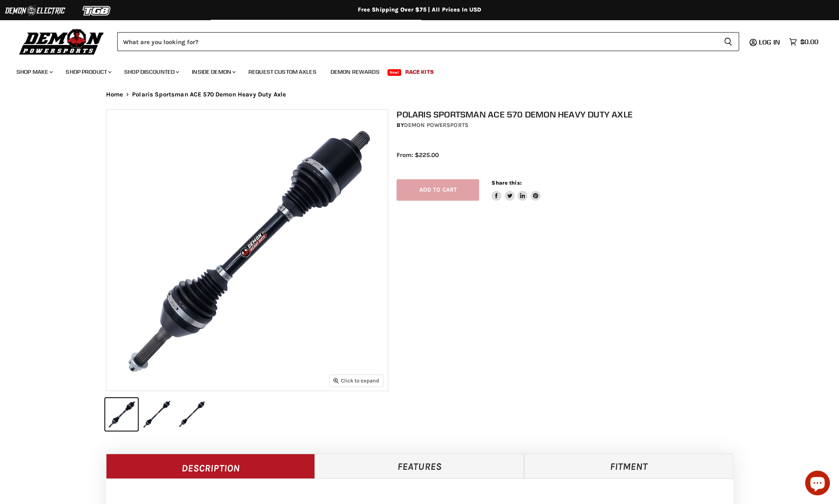  What do you see at coordinates (62, 41) in the screenshot?
I see `img: Demon Powersports` at bounding box center [62, 41].